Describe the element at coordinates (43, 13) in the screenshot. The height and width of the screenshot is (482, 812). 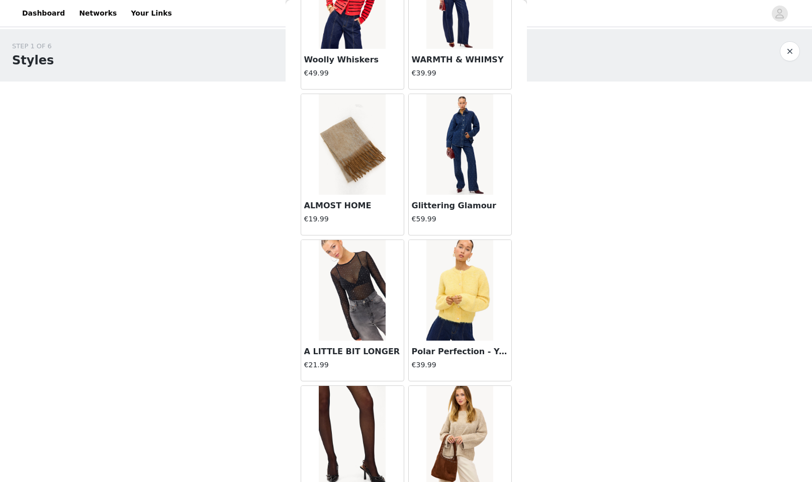
I see `a: Dashboard` at that location.